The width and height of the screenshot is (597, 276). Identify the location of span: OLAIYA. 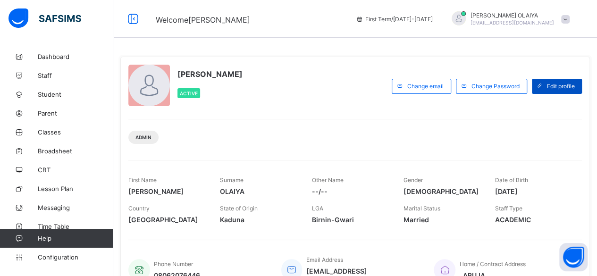
(259, 191).